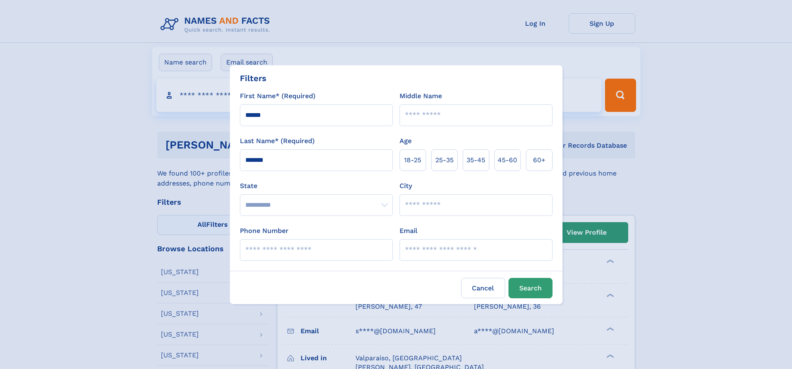 The image size is (792, 369). What do you see at coordinates (277, 141) in the screenshot?
I see `label: Last Name* (Required)` at bounding box center [277, 141].